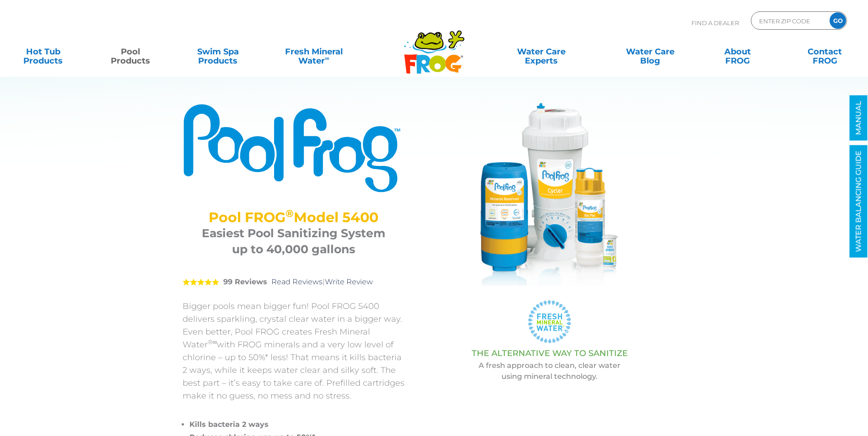  What do you see at coordinates (825, 52) in the screenshot?
I see `a: ContactFROG` at bounding box center [825, 52].